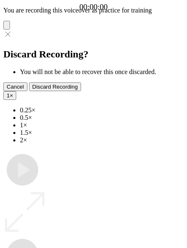 The image size is (187, 248). Describe the element at coordinates (102, 133) in the screenshot. I see `li: 1.5×` at that location.